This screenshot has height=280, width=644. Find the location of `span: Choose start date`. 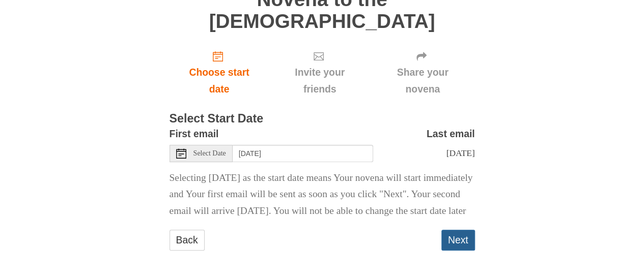

span: Choose start date is located at coordinates (220, 81).